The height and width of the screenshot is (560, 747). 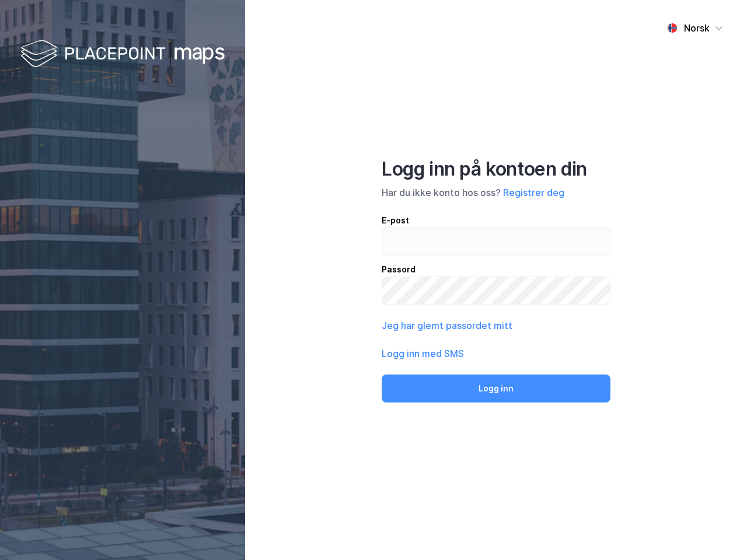 I want to click on div: Norsk, so click(x=696, y=28).